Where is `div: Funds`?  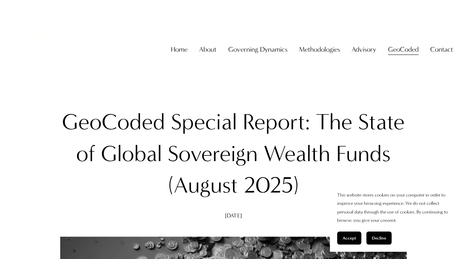
div: Funds is located at coordinates (363, 154).